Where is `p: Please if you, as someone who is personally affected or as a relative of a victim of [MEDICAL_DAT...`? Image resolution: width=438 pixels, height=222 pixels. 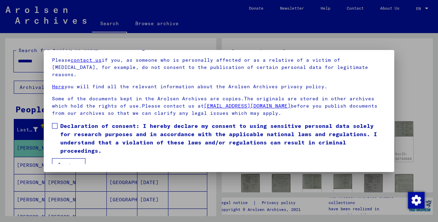
p: Please if you, as someone who is personally affected or as a relative of a victim of [MEDICAL_DAT... is located at coordinates (219, 67).